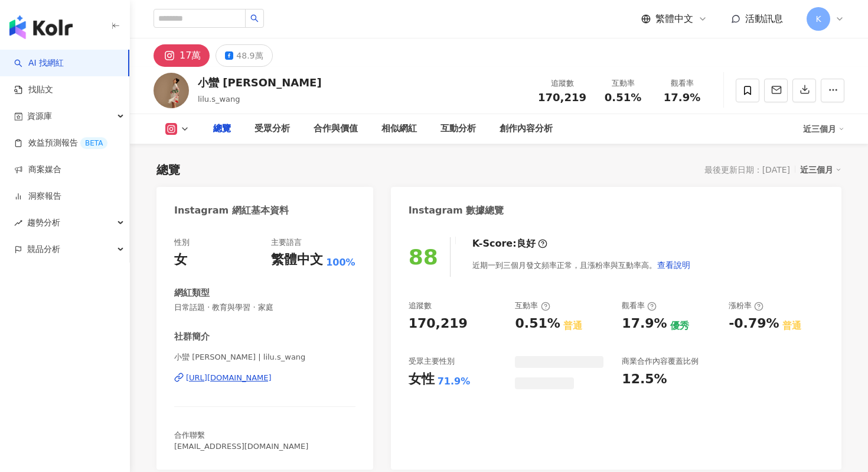 Image resolution: width=868 pixels, height=472 pixels. What do you see at coordinates (456, 210) in the screenshot?
I see `div: Instagram 數據總覽` at bounding box center [456, 210].